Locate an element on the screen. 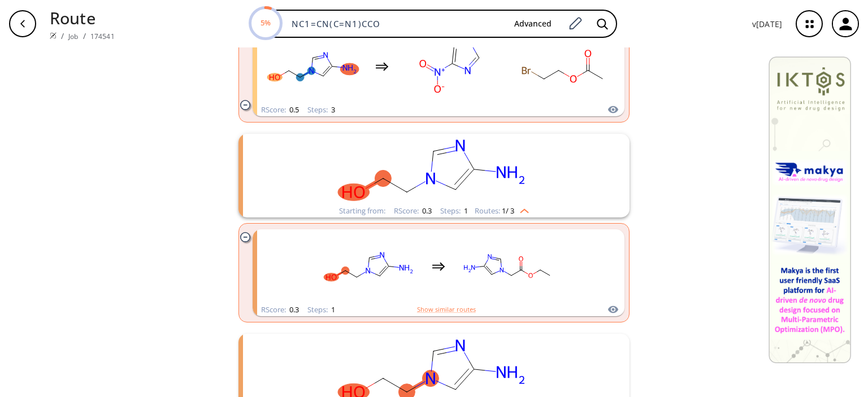  span: 1 / 3 is located at coordinates (508, 211).